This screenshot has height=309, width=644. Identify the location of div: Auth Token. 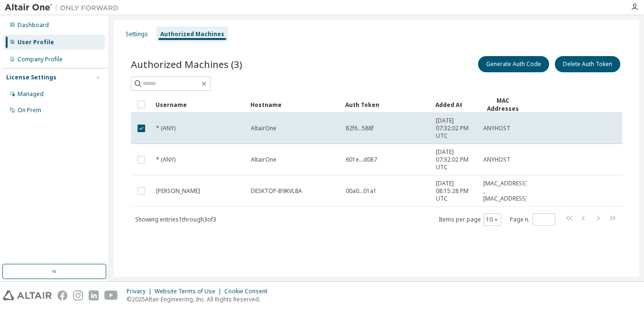
(387, 104).